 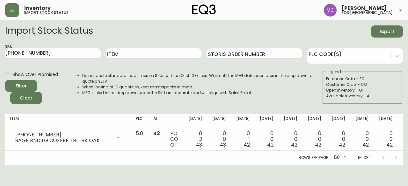 What do you see at coordinates (174, 140) in the screenshot?
I see `div: PO CO` at bounding box center [174, 140].